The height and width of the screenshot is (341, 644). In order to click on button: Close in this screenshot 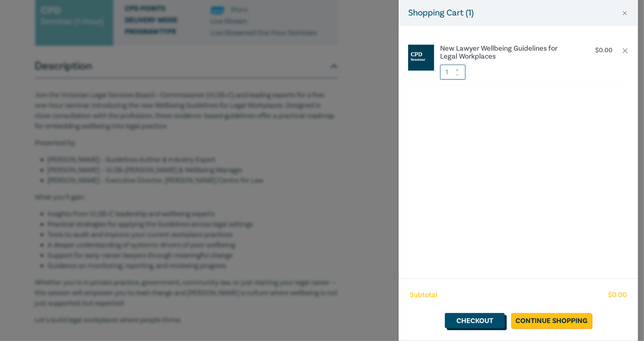, I will do `click(625, 13)`.